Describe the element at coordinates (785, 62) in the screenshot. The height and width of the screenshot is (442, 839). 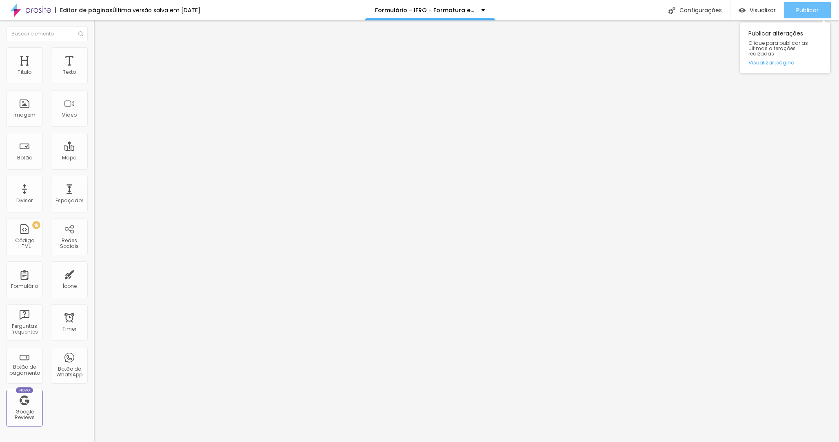
I see `a: Visualizar página` at that location.